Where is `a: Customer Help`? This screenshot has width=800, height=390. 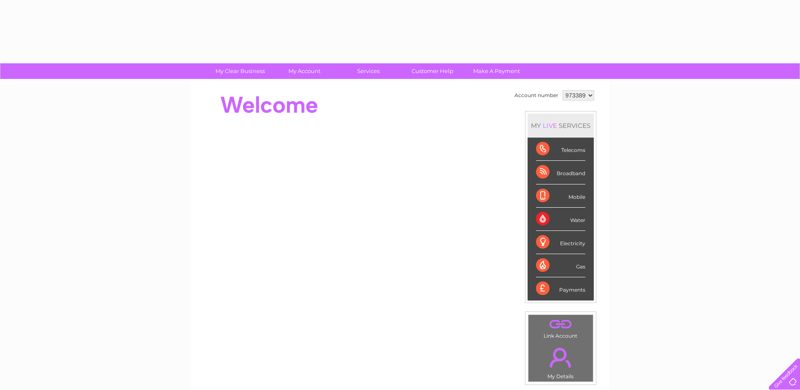
a: Customer Help is located at coordinates (432, 71).